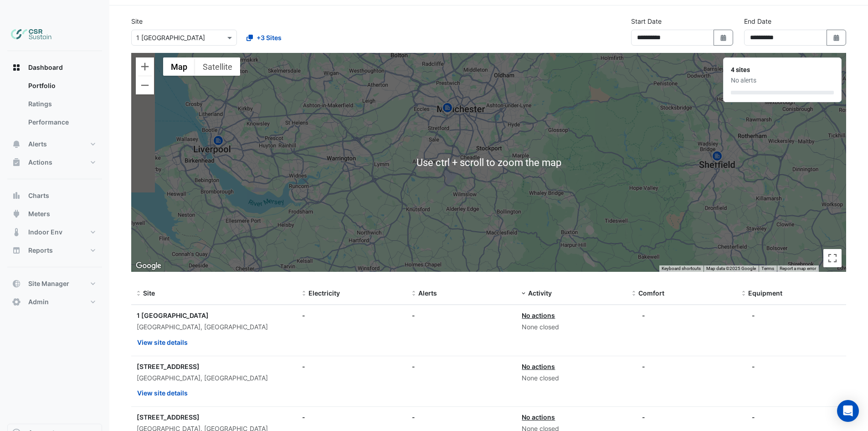 The height and width of the screenshot is (431, 868). Describe the element at coordinates (16, 196) in the screenshot. I see `app-icon: Charts` at that location.